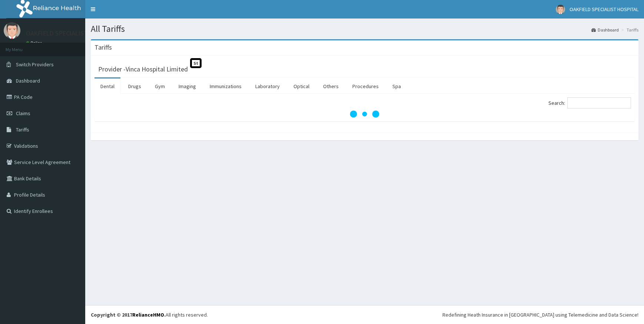 Image resolution: width=644 pixels, height=324 pixels. What do you see at coordinates (135, 86) in the screenshot?
I see `a: Drugs` at bounding box center [135, 86].